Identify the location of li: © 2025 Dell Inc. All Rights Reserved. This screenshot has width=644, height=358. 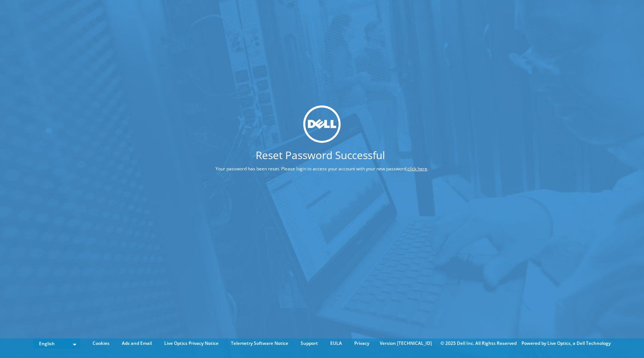
(478, 343).